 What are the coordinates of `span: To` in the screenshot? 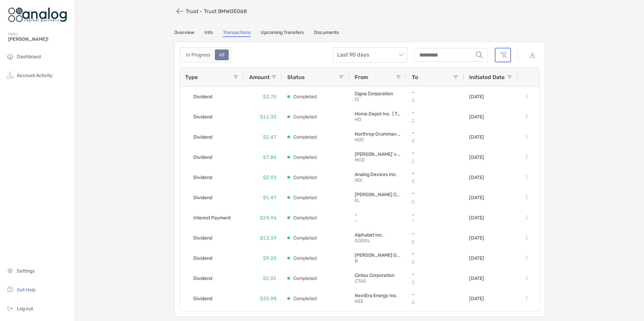 It's located at (415, 77).